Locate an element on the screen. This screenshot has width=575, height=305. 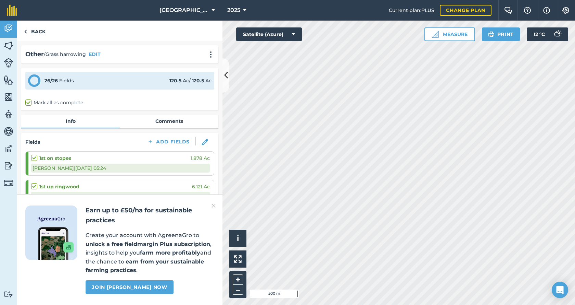
strong: 26 / 26 is located at coordinates (51, 80).